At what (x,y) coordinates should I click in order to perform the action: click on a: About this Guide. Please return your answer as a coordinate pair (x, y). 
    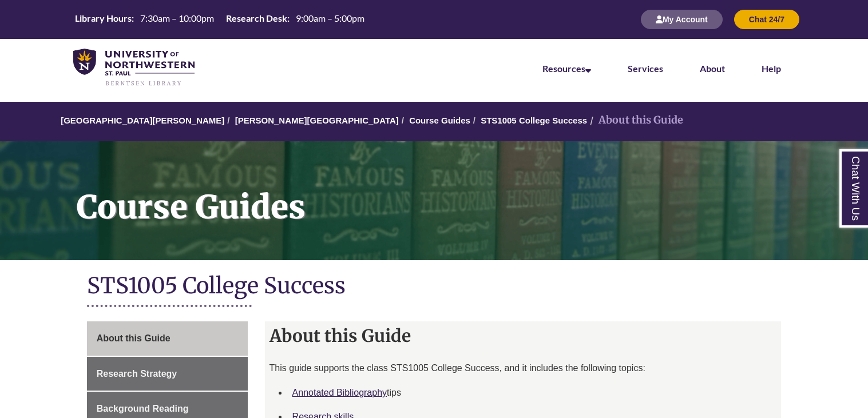
    Looking at the image, I should click on (167, 339).